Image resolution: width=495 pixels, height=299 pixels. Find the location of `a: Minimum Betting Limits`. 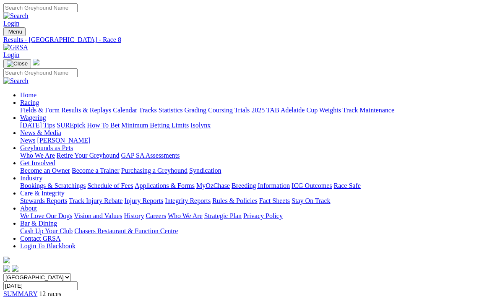

a: Minimum Betting Limits is located at coordinates (155, 125).